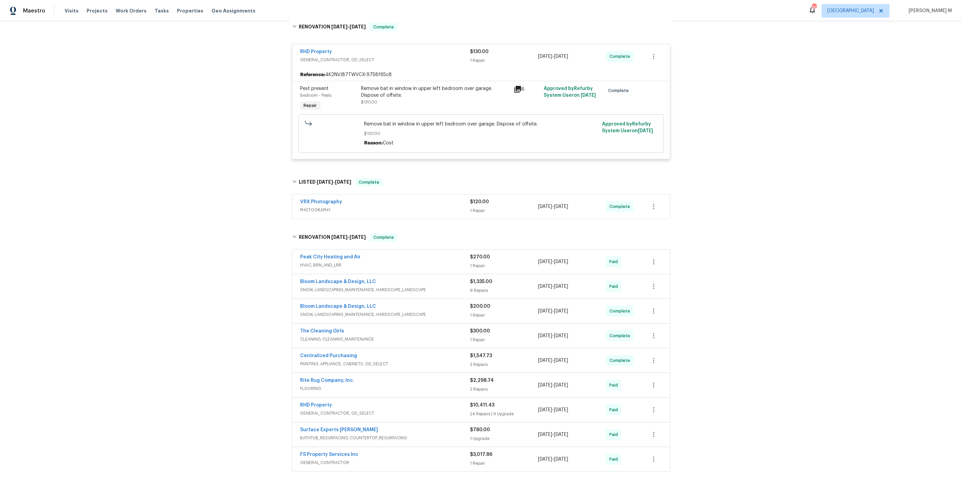  What do you see at coordinates (481, 307) in the screenshot?
I see `span: $200.00` at bounding box center [481, 307].